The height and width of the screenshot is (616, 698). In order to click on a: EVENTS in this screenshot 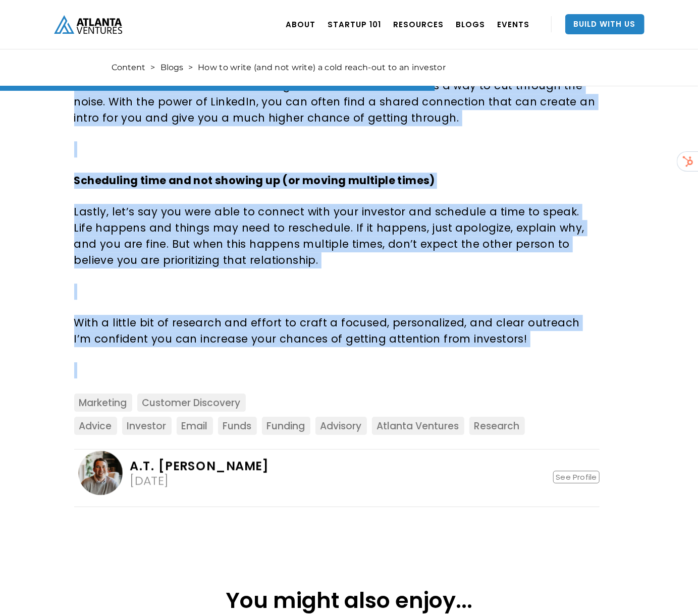, I will do `click(513, 24)`.